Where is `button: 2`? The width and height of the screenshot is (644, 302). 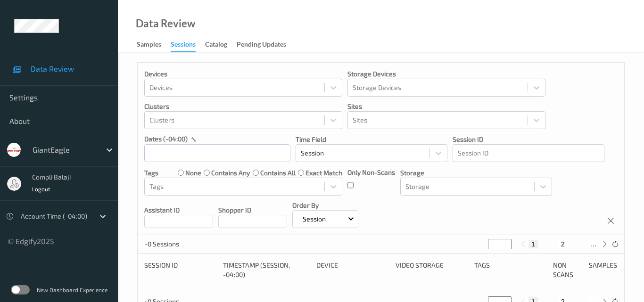 button: 2 is located at coordinates (563, 244).